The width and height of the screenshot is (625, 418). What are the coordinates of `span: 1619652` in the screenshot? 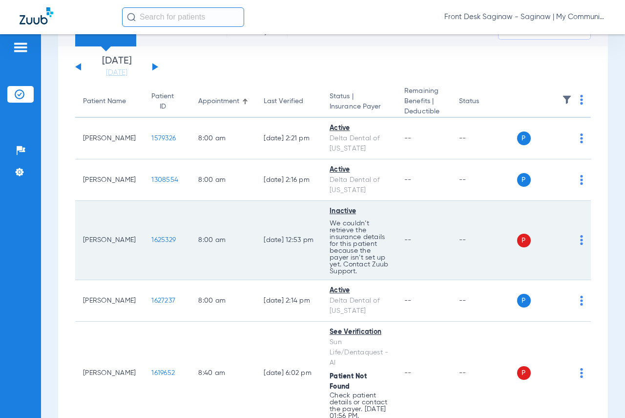 It's located at (163, 373).